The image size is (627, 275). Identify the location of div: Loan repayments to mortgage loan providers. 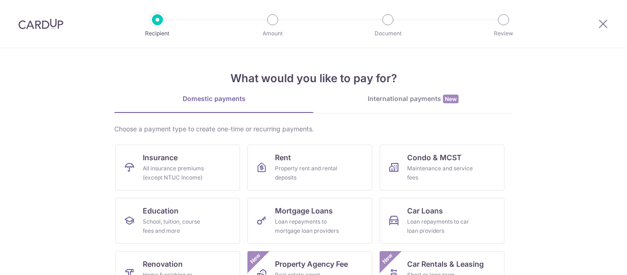
(308, 226).